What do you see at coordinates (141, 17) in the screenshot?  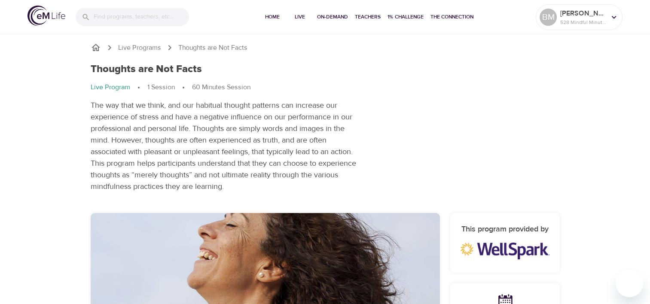 I see `input: Find programs, teachers, etc...` at bounding box center [141, 17].